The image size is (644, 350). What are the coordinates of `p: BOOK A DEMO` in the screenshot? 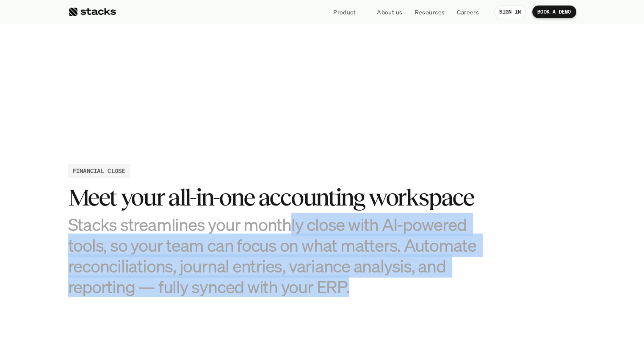 It's located at (554, 12).